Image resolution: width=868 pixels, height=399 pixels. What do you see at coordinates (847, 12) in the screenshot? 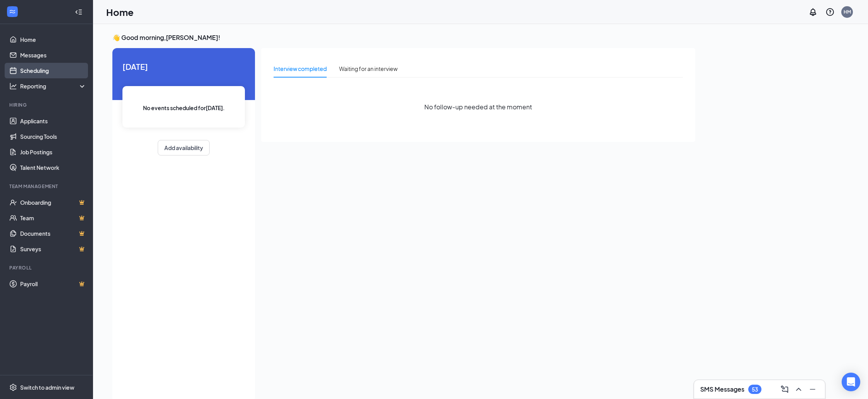
I see `div: HM` at bounding box center [847, 12].